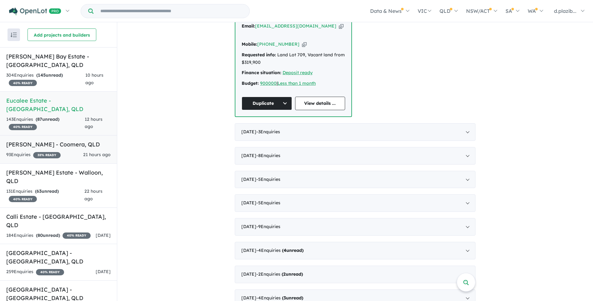 This screenshot has height=301, width=593. Describe the element at coordinates (565, 11) in the screenshot. I see `span: d.plazib...` at that location.